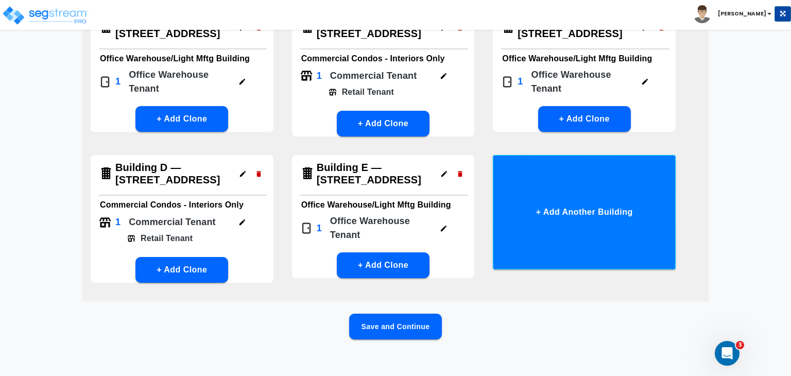 The width and height of the screenshot is (791, 376). Describe the element at coordinates (740, 345) in the screenshot. I see `span: 3` at that location.